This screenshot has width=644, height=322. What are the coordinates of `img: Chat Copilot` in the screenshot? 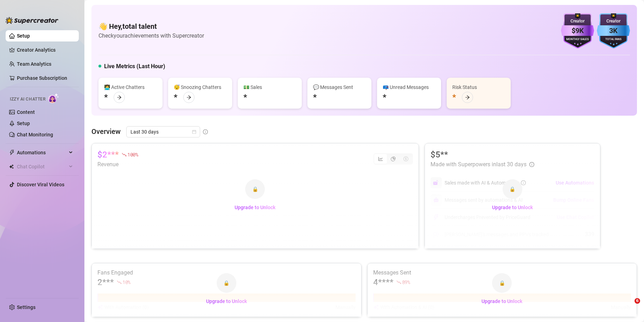 It's located at (11, 167).